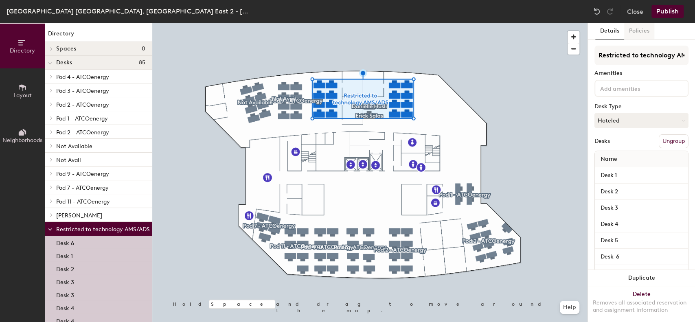 This screenshot has height=322, width=695. Describe the element at coordinates (641, 307) in the screenshot. I see `div: Removes all associated reservation and assignment information` at that location.